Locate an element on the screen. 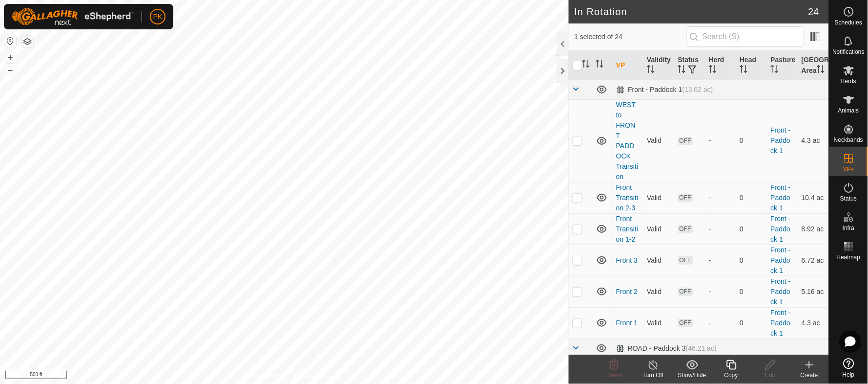 Image resolution: width=868 pixels, height=384 pixels. a: Privacy Policy is located at coordinates (264, 375).